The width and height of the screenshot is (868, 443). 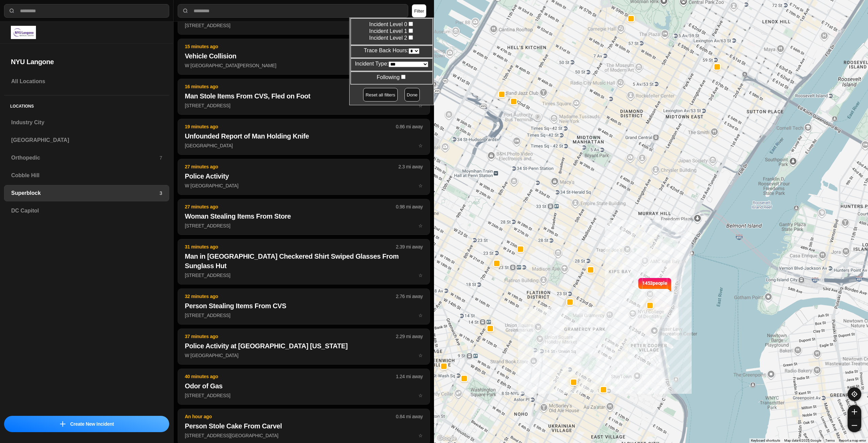 I want to click on button: iconCreate New Incident, so click(x=86, y=424).